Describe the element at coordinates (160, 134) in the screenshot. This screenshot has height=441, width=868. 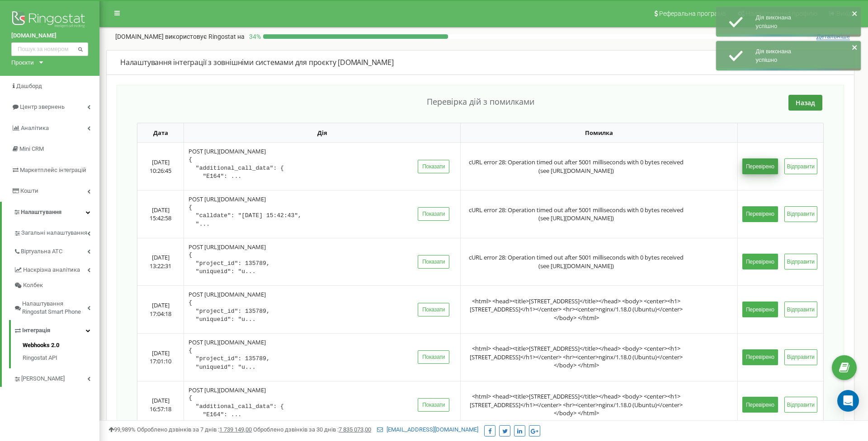
I see `th: Дата` at that location.